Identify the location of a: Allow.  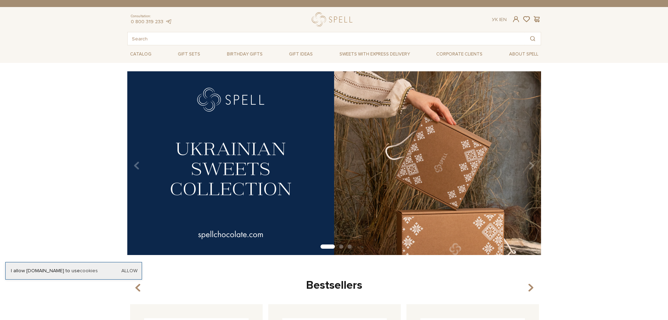
(129, 270).